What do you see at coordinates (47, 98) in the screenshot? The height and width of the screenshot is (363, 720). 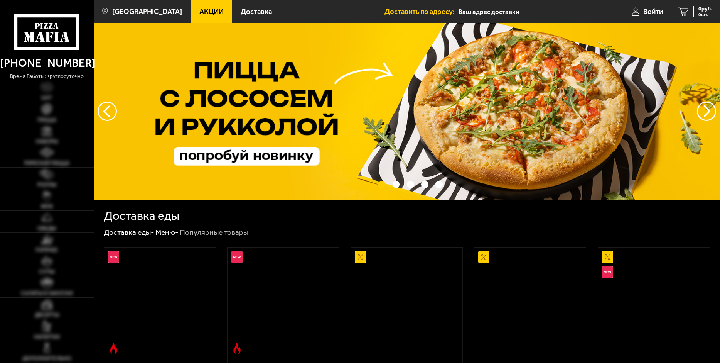 I see `span: Хит` at bounding box center [47, 98].